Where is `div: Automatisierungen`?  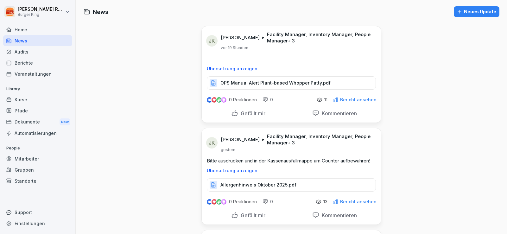
div: Automatisierungen is located at coordinates (38, 133).